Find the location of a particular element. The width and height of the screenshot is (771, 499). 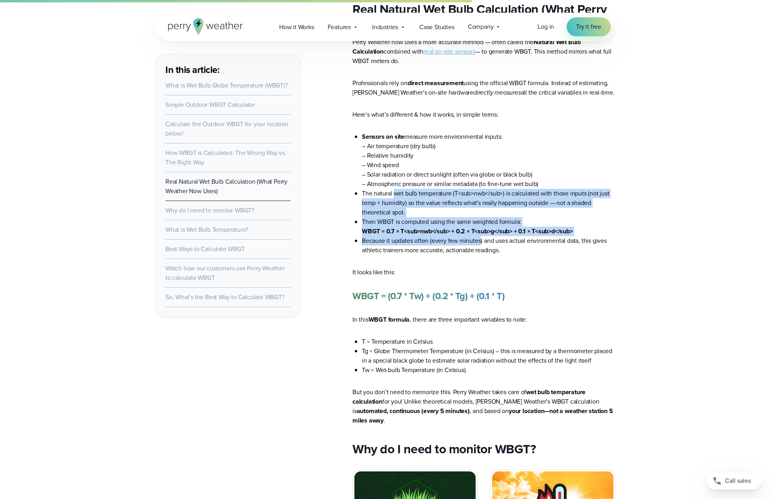

a: Log in is located at coordinates (546, 27).